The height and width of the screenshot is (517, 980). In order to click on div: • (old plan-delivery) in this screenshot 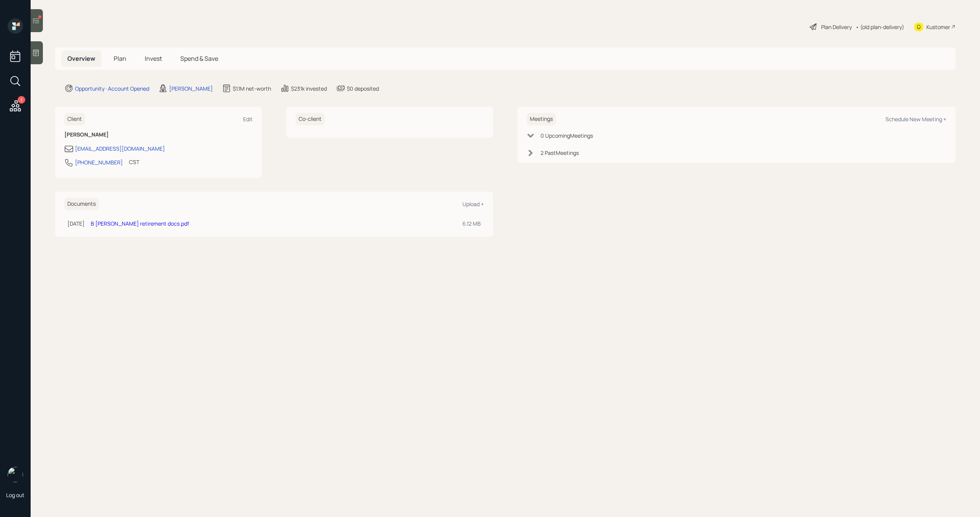, I will do `click(880, 27)`.